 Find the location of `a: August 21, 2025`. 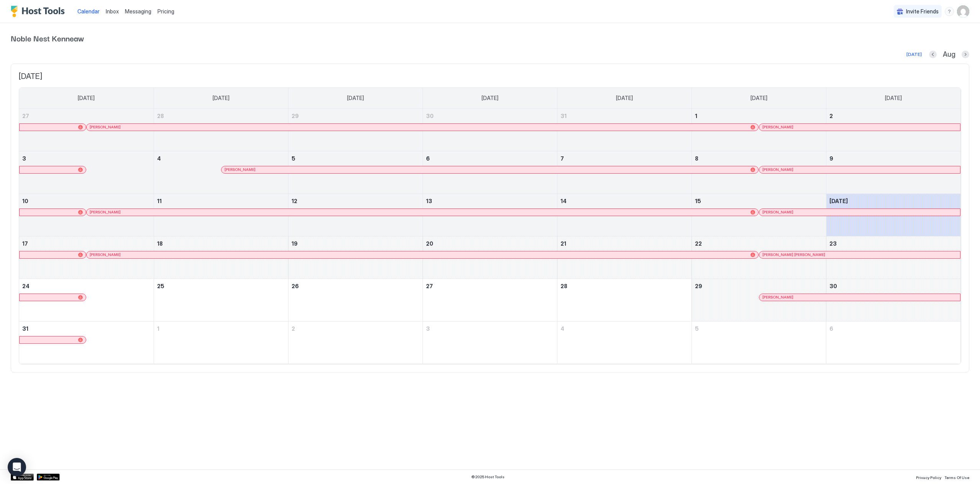

a: August 21, 2025 is located at coordinates (625, 243).